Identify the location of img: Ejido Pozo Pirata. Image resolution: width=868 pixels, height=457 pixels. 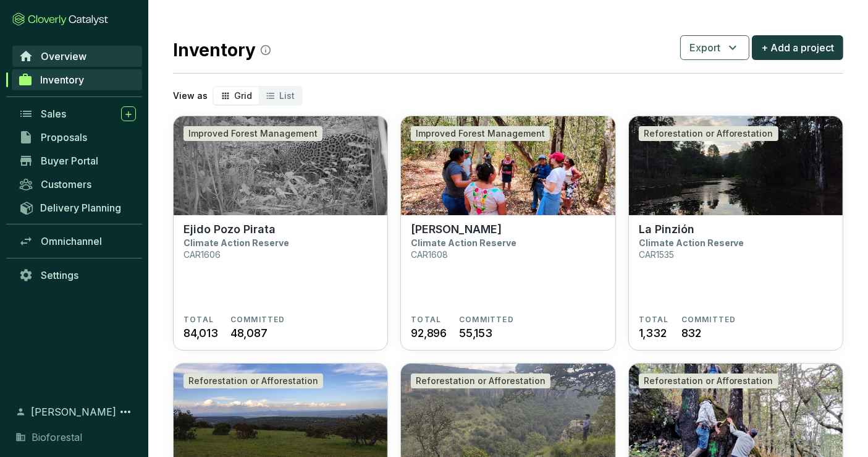
(280, 166).